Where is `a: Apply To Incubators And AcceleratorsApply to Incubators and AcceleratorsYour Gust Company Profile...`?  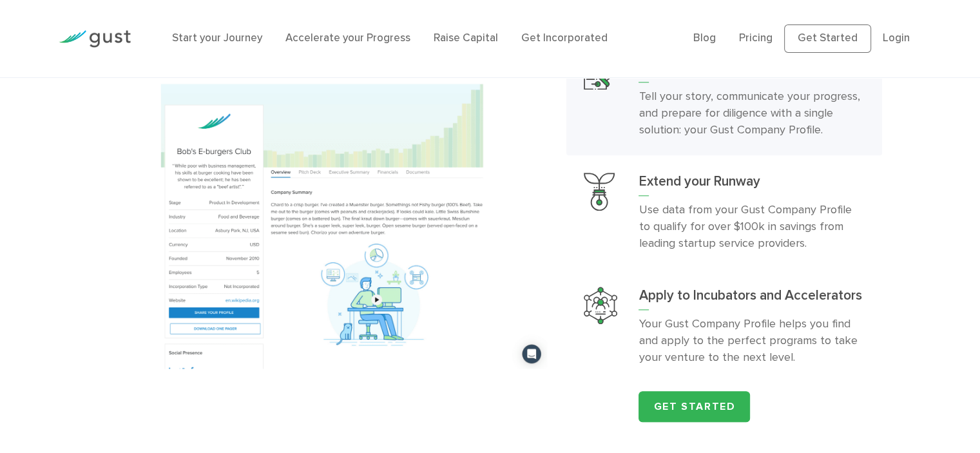 a: Apply To Incubators And AcceleratorsApply to Incubators and AcceleratorsYour Gust Company Profile... is located at coordinates (724, 326).